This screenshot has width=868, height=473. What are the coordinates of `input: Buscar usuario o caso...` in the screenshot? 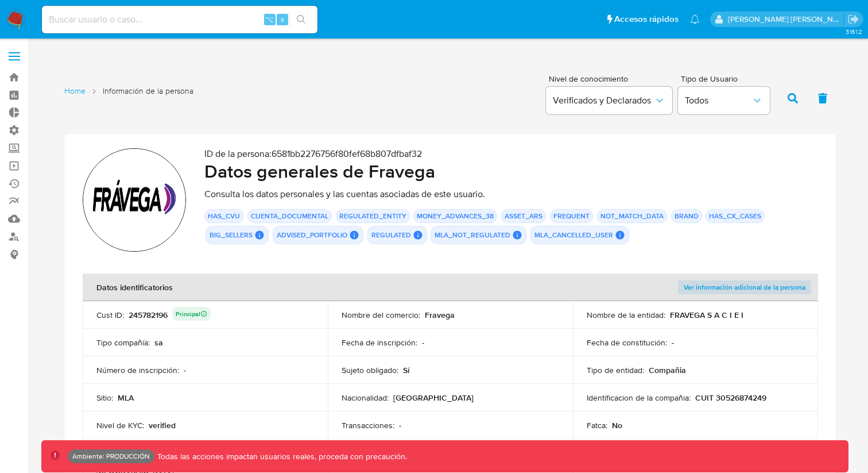 It's located at (179, 20).